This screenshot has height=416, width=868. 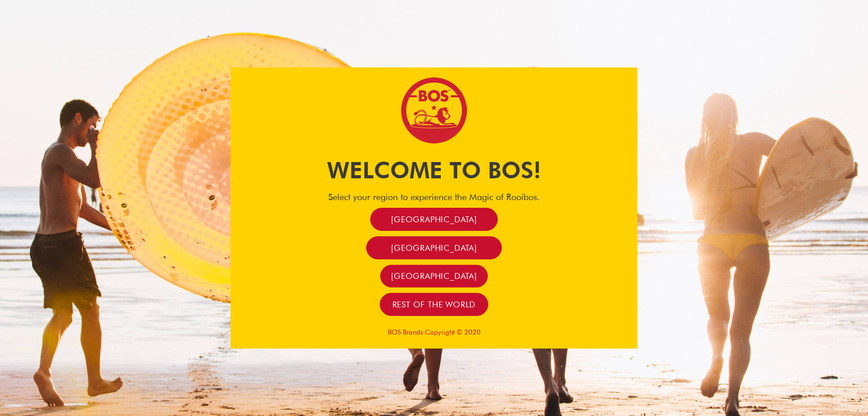 What do you see at coordinates (434, 304) in the screenshot?
I see `span: Rest of the world` at bounding box center [434, 304].